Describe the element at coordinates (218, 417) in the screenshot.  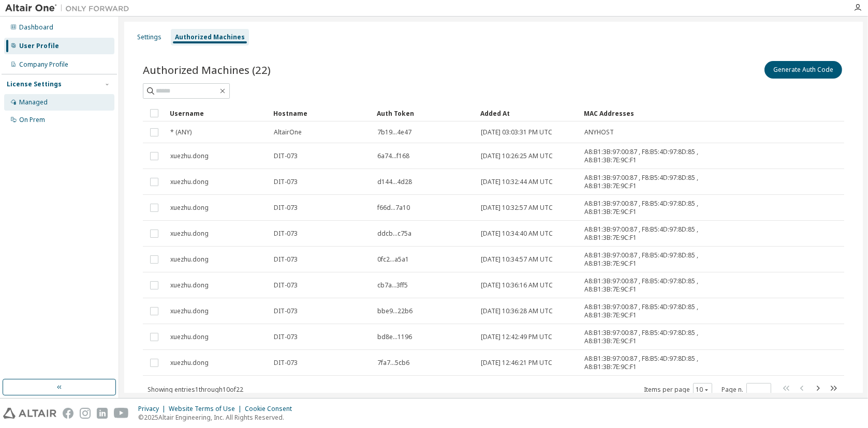
I see `p: © 2025 Altair Engineering, Inc. All Rights Reserved.` at that location.